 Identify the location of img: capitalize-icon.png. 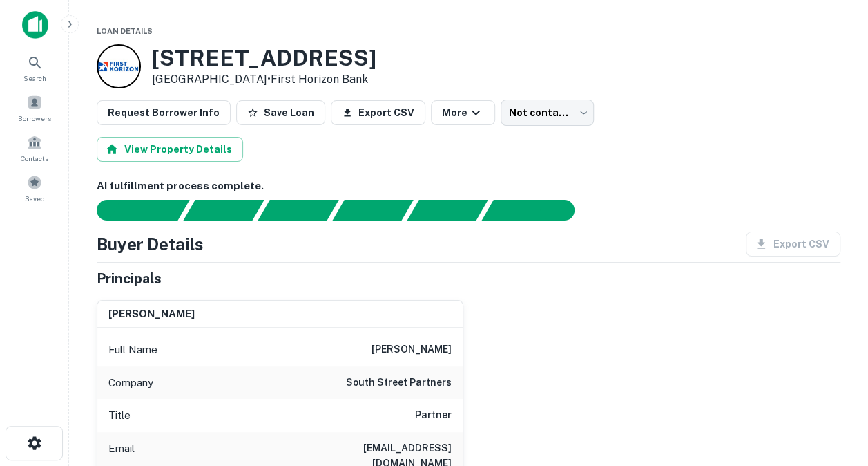
(35, 25).